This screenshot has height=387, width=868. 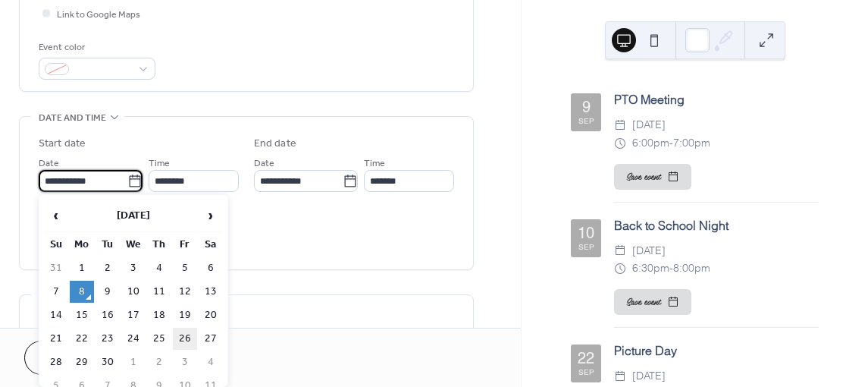 I want to click on td: 11, so click(x=159, y=291).